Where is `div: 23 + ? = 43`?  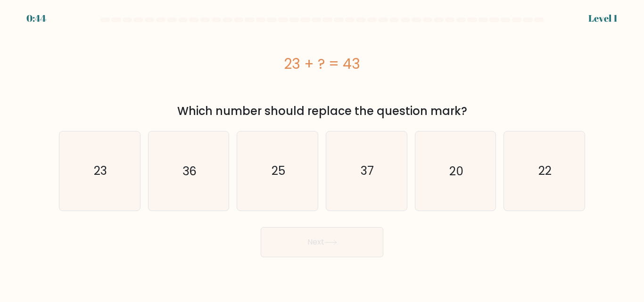 div: 23 + ? = 43 is located at coordinates (322, 64).